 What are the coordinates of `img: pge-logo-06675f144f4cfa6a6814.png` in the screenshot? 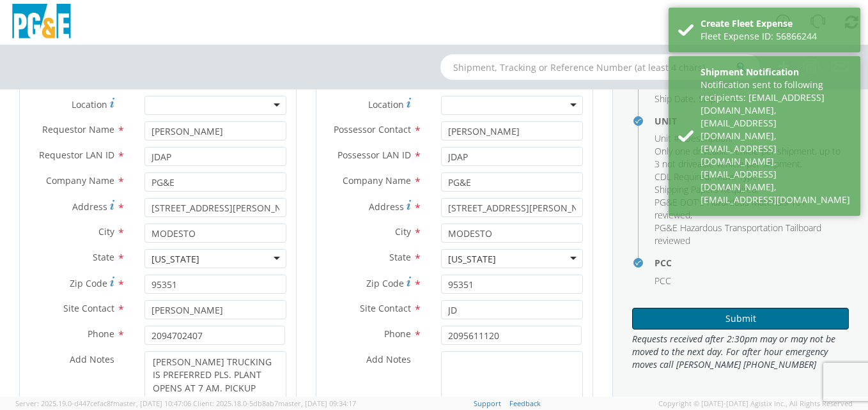 It's located at (41, 22).